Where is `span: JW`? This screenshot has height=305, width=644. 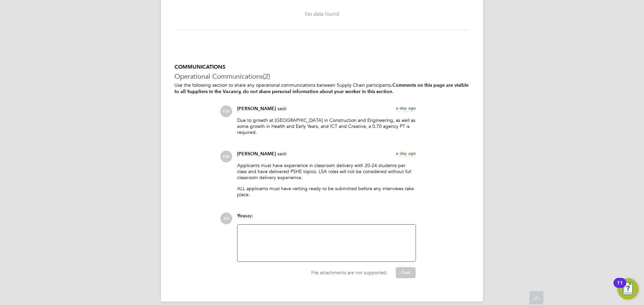
span: JW is located at coordinates (226, 218).